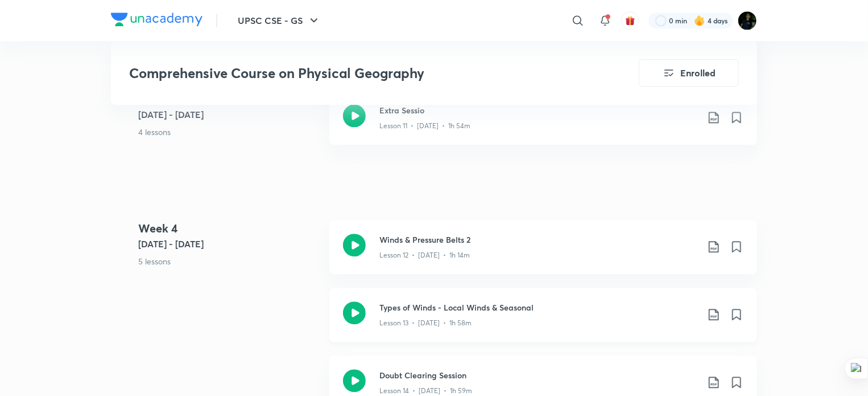 The width and height of the screenshot is (868, 396). What do you see at coordinates (630, 21) in the screenshot?
I see `img: avatar` at bounding box center [630, 21].